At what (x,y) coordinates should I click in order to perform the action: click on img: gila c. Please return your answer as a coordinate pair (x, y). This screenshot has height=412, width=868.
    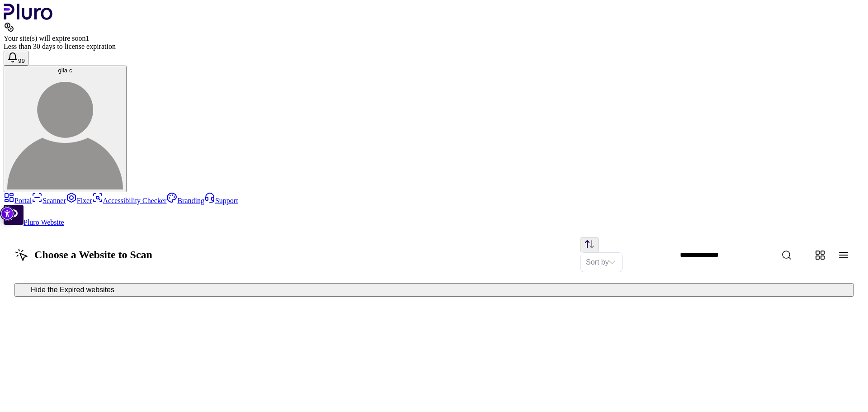
    Looking at the image, I should click on (65, 131).